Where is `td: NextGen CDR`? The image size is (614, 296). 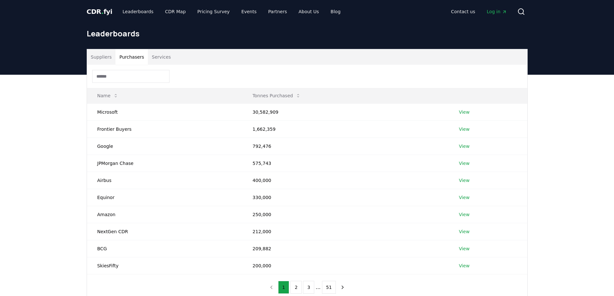
td: NextGen CDR is located at coordinates (165, 231).